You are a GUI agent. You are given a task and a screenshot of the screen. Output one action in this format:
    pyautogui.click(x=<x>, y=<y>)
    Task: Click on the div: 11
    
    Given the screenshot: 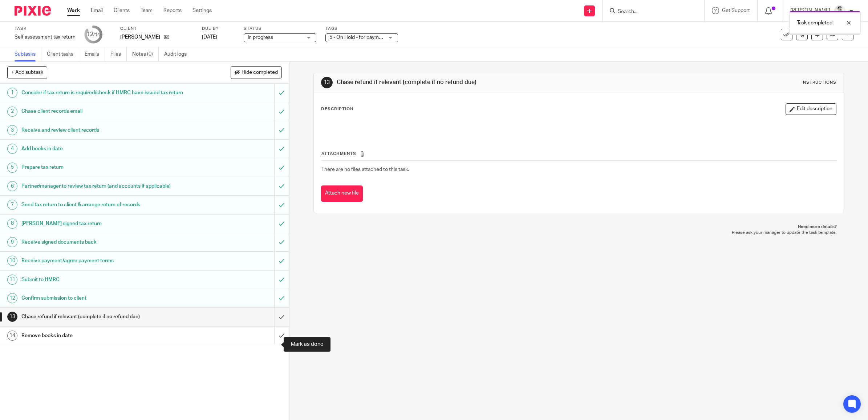 What is the action you would take?
    pyautogui.click(x=13, y=279)
    